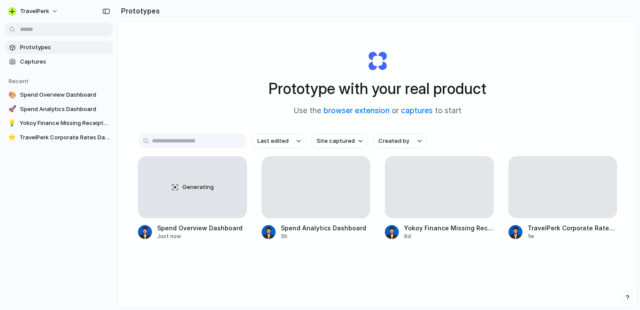 The width and height of the screenshot is (640, 310). Describe the element at coordinates (340, 141) in the screenshot. I see `button: Site captured` at that location.